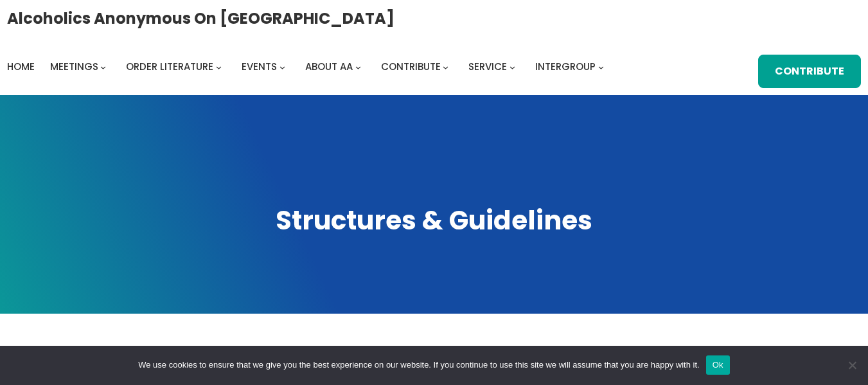  What do you see at coordinates (329, 67) in the screenshot?
I see `a: About AA` at bounding box center [329, 67].